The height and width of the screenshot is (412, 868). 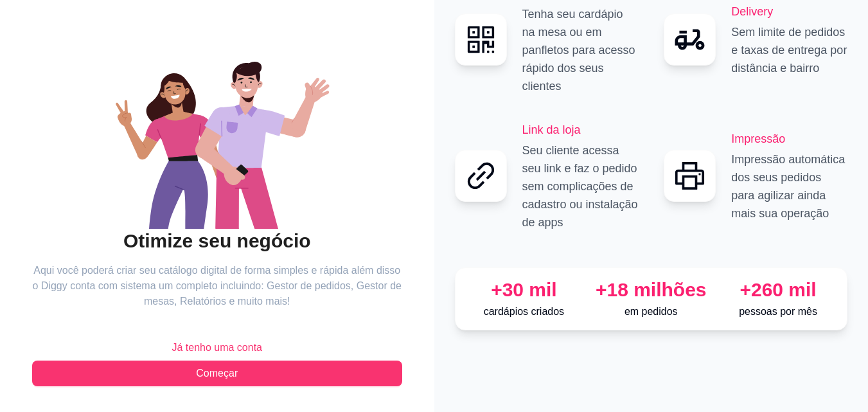 What do you see at coordinates (217, 241) in the screenshot?
I see `h2: Otimize seu negócio` at bounding box center [217, 241].